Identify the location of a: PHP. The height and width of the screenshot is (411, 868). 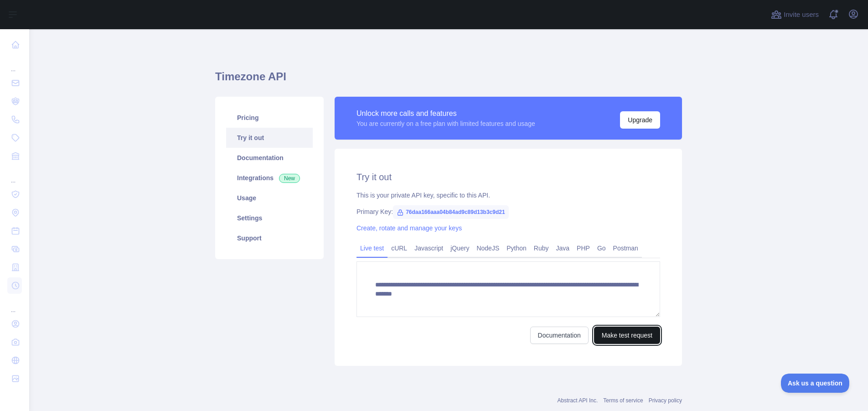
(583, 248).